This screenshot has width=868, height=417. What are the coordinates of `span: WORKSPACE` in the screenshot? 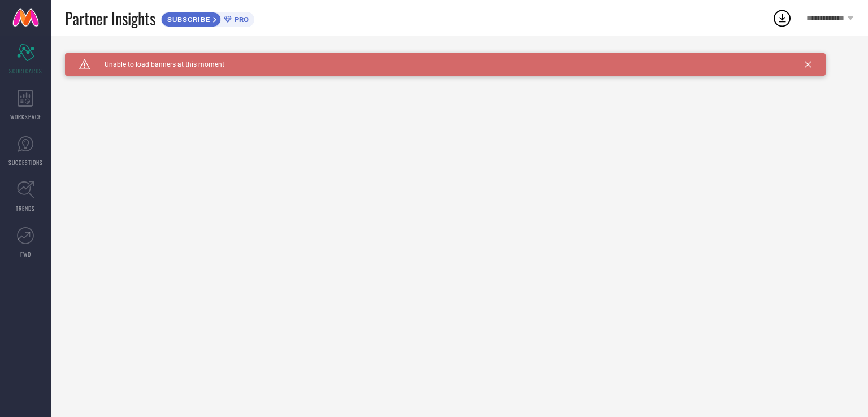 It's located at (25, 117).